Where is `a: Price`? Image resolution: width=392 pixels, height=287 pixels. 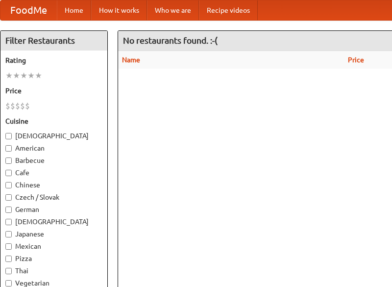
a: Price is located at coordinates (356, 60).